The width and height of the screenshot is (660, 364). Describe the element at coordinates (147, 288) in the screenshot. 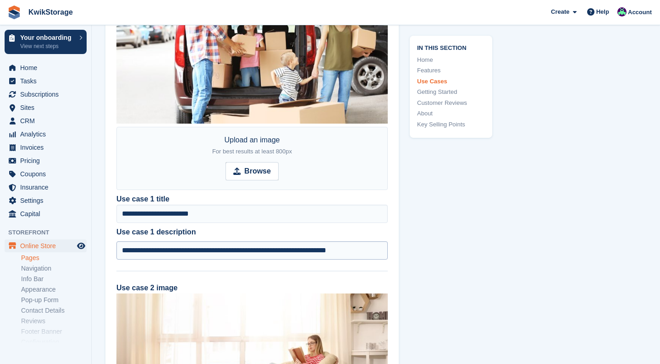

I see `label: Use case 2 image` at that location.